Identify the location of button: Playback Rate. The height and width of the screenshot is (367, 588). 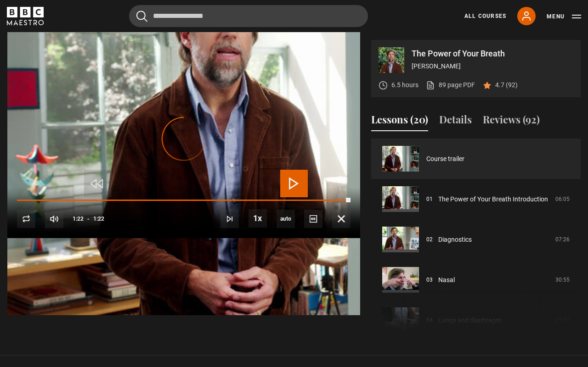
(258, 219).